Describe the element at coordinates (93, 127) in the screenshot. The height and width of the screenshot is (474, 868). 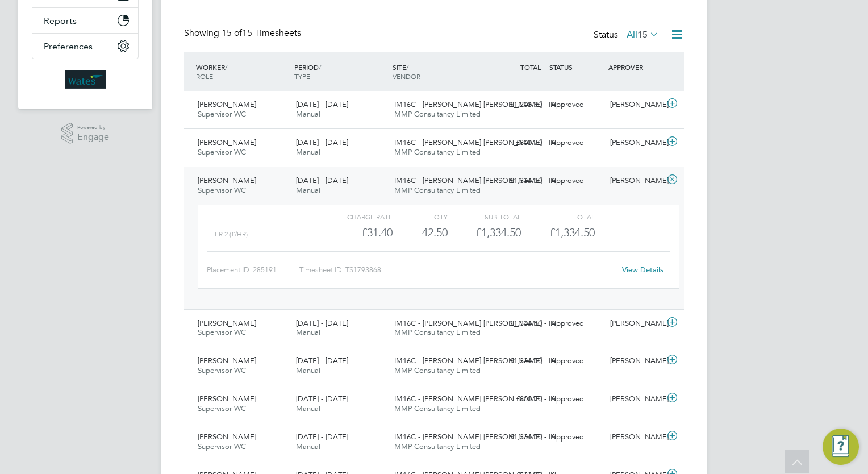
I see `span: Powered by` at that location.